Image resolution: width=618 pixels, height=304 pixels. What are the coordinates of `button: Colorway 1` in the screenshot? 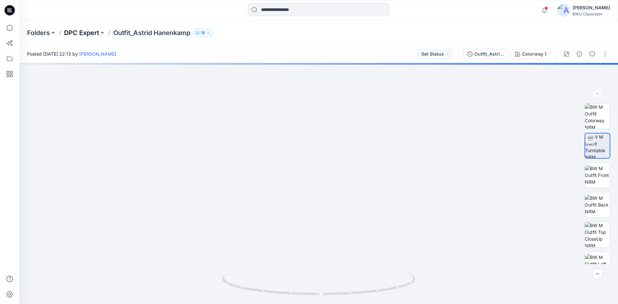 It's located at (531, 54).